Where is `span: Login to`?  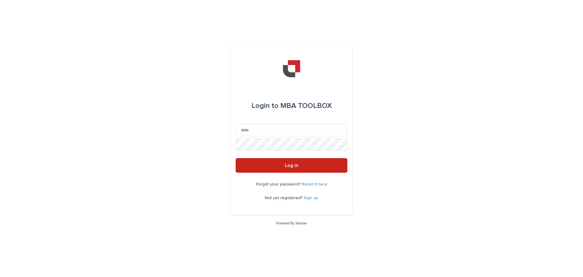 span: Login to is located at coordinates (265, 106).